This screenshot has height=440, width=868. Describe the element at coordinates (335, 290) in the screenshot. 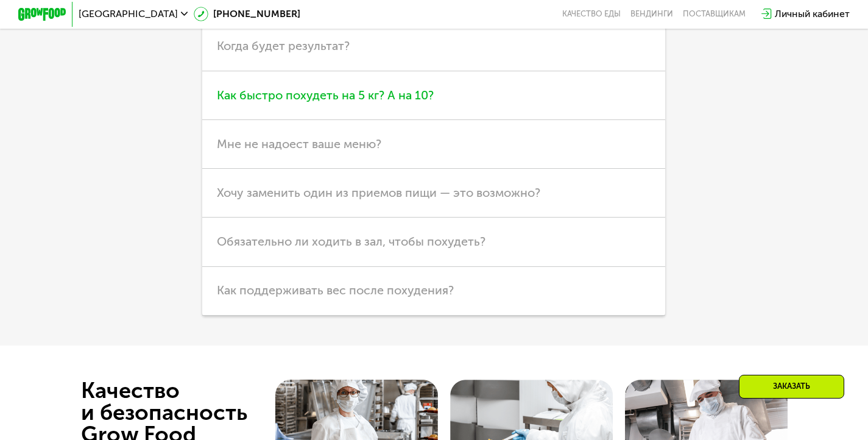

I see `span: Как поддерживать вес после похудения?` at that location.